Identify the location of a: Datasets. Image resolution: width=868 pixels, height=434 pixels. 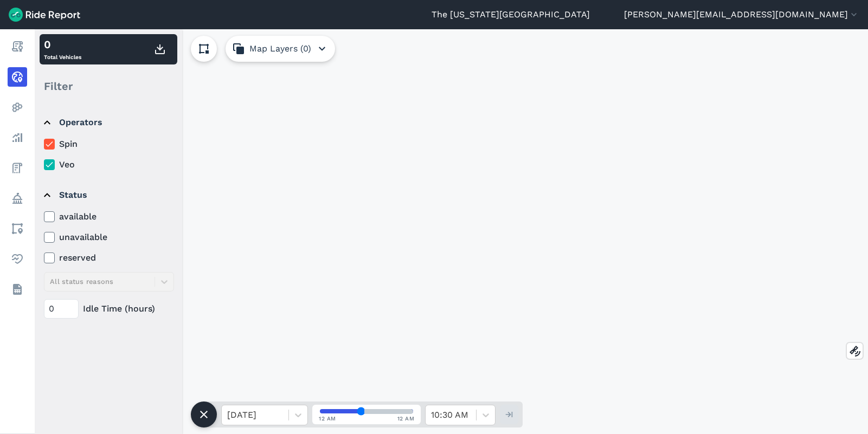
(17, 290).